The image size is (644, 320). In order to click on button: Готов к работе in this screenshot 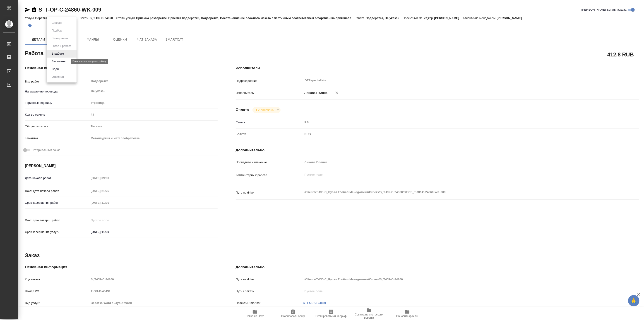, I will do `click(62, 46)`.